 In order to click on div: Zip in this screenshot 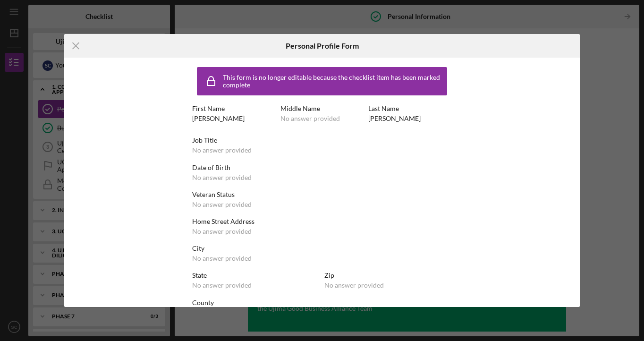, I will do `click(388, 275)`.